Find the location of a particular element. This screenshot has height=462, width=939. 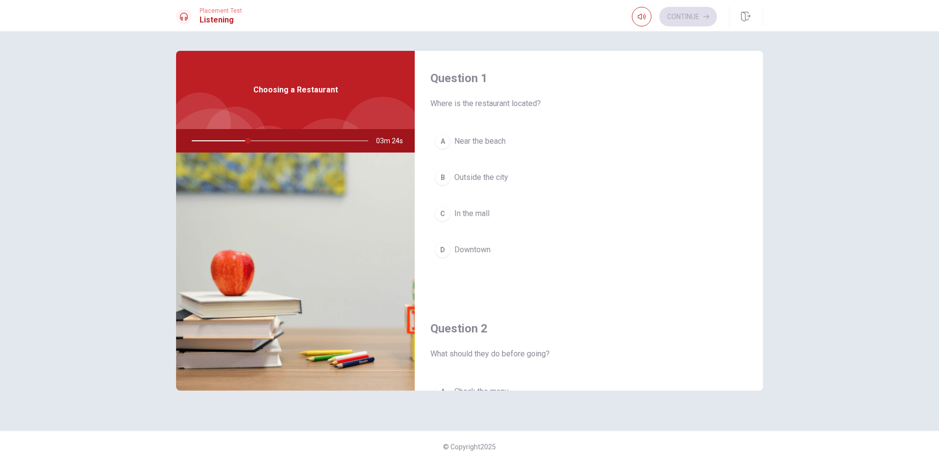

img: Choosing a Restaurant is located at coordinates (295, 271).